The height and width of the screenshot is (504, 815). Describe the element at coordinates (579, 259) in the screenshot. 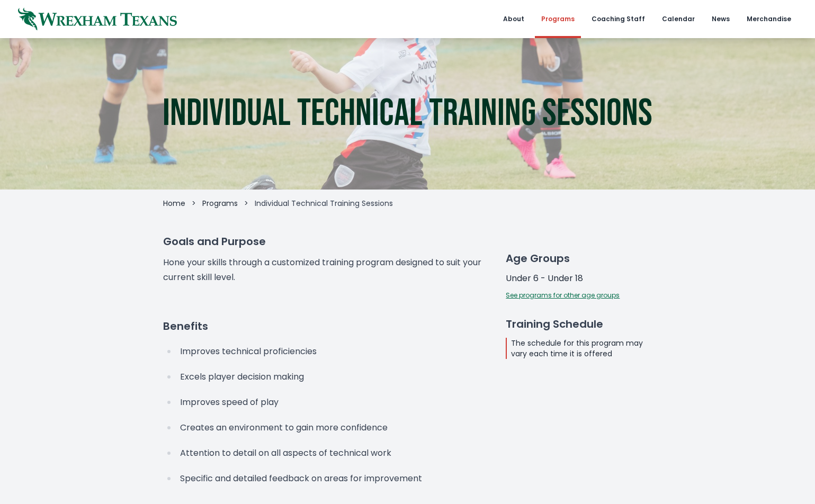

I see `h3: Age Groups` at that location.